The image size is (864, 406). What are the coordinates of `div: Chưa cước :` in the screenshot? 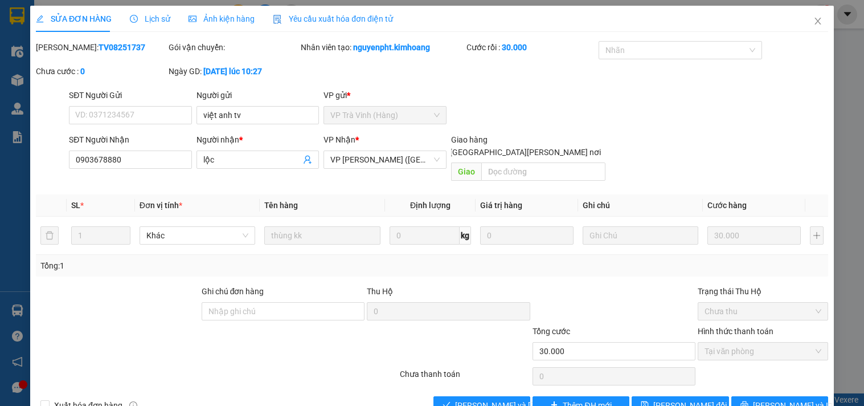 It's located at (101, 71).